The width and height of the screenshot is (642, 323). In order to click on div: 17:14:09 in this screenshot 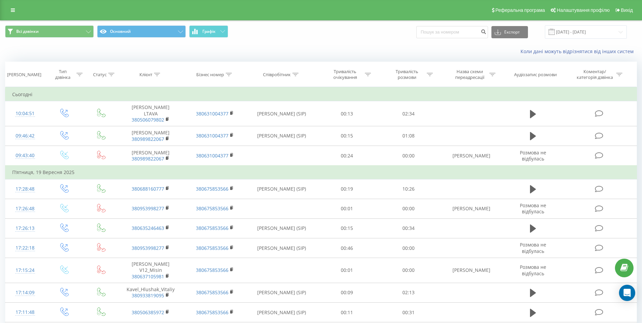, I will do `click(25, 292)`.